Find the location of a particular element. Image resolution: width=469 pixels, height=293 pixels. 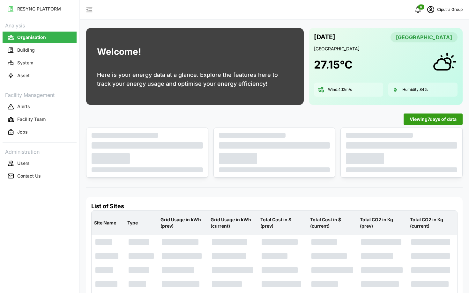

a: RESYNC PLATFORM is located at coordinates (40, 9).